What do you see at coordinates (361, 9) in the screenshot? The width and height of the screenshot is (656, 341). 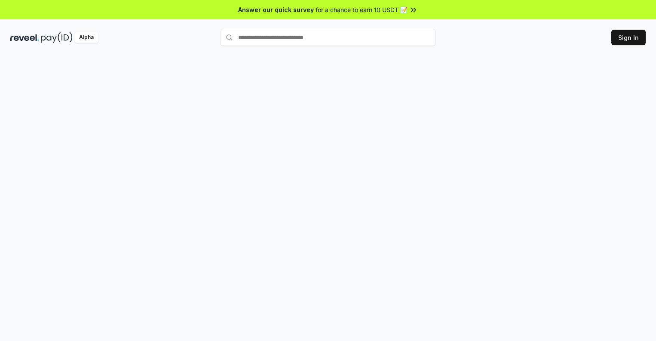 I see `span: for a chance to earn 10 USDT 📝` at bounding box center [361, 9].